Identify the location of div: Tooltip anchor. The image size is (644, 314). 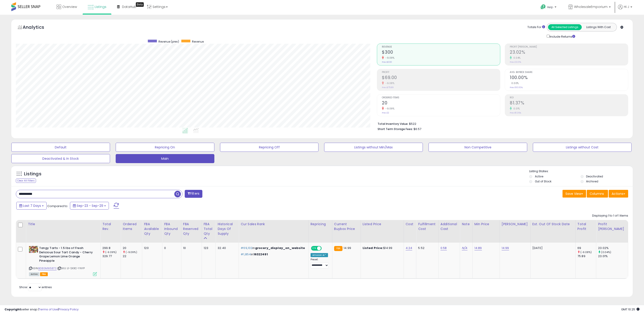
(140, 5).